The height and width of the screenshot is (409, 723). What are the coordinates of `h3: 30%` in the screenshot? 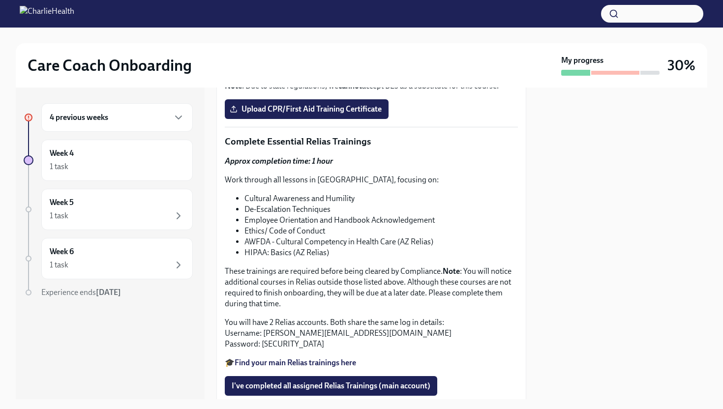 It's located at (681, 65).